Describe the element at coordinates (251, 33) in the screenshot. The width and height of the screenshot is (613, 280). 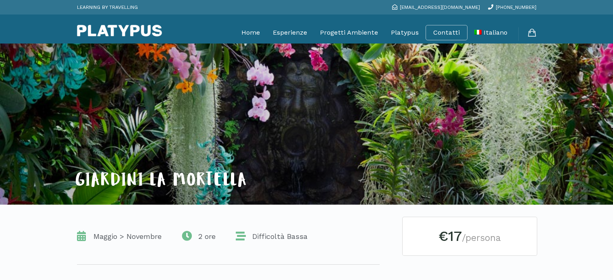
I see `a: Home` at that location.